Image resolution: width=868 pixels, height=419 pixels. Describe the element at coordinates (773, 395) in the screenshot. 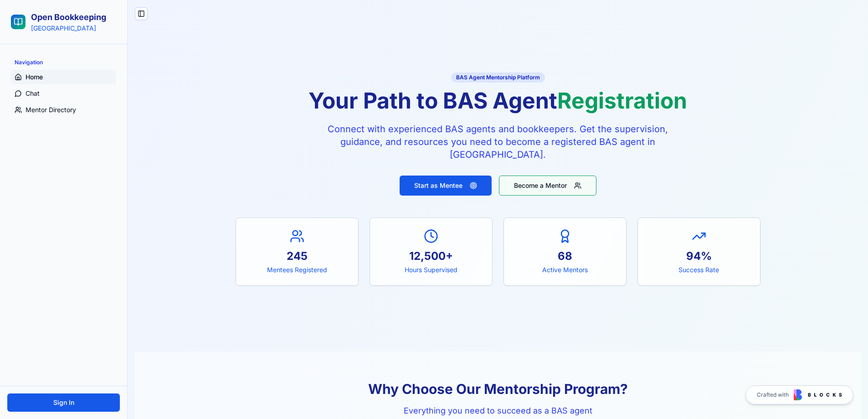

I see `span: Crafted with` at that location.